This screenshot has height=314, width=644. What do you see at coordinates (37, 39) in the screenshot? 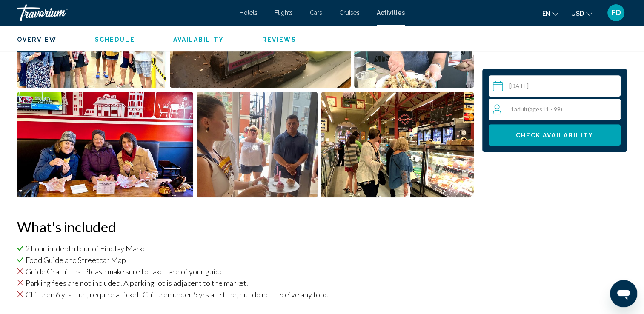
I see `button: Overview` at bounding box center [37, 39].